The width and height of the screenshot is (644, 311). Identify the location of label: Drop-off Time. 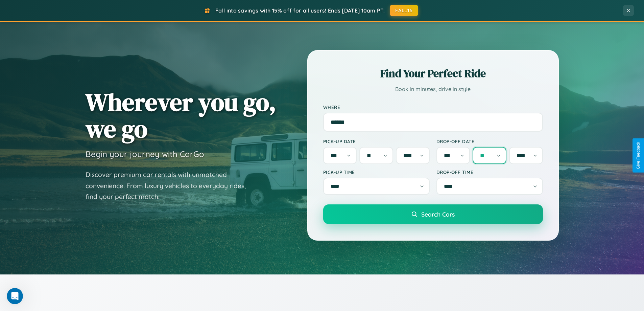
(489, 172).